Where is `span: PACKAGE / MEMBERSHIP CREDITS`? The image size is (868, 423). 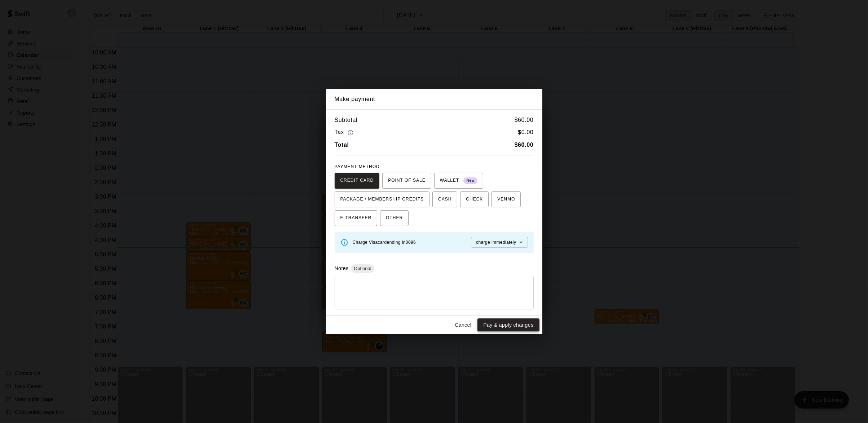 span: PACKAGE / MEMBERSHIP CREDITS is located at coordinates (382, 199).